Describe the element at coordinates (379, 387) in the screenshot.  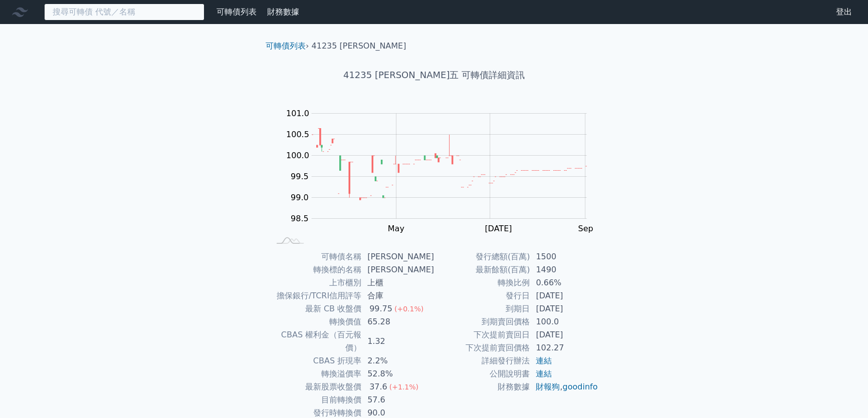
I see `div: 37.6` at that location.